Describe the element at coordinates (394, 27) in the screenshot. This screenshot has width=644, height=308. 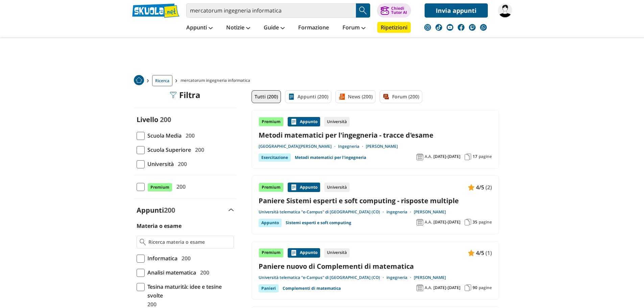
I see `a: Ripetizioni` at that location.